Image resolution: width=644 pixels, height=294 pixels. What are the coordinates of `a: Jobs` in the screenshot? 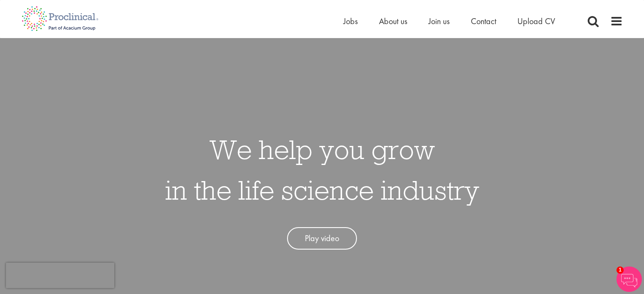 It's located at (351, 21).